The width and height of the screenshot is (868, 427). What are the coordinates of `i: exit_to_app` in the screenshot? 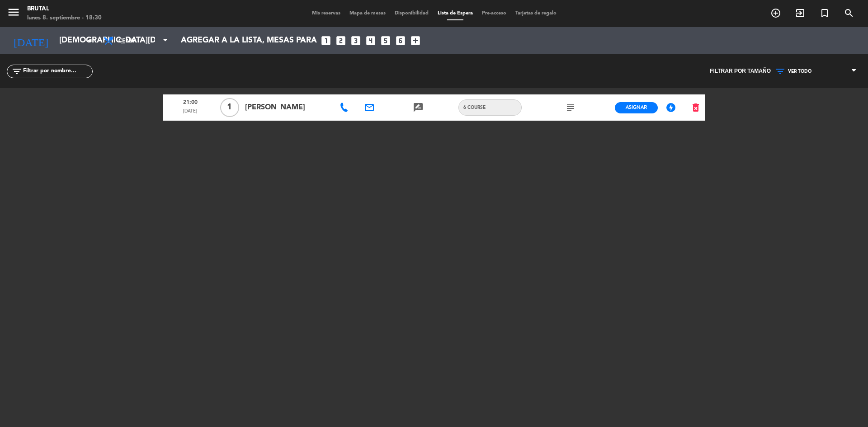 It's located at (800, 13).